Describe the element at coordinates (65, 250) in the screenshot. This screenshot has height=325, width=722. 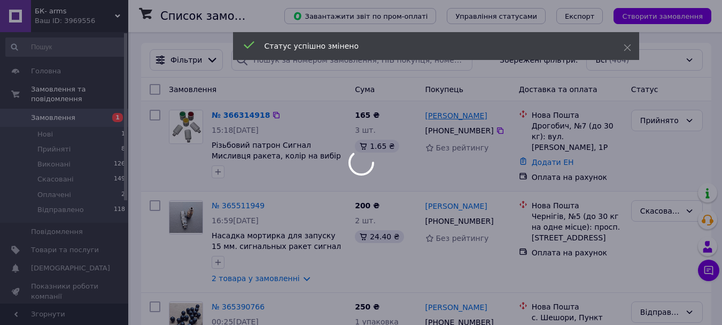
I see `span: Товари та послуги` at that location.